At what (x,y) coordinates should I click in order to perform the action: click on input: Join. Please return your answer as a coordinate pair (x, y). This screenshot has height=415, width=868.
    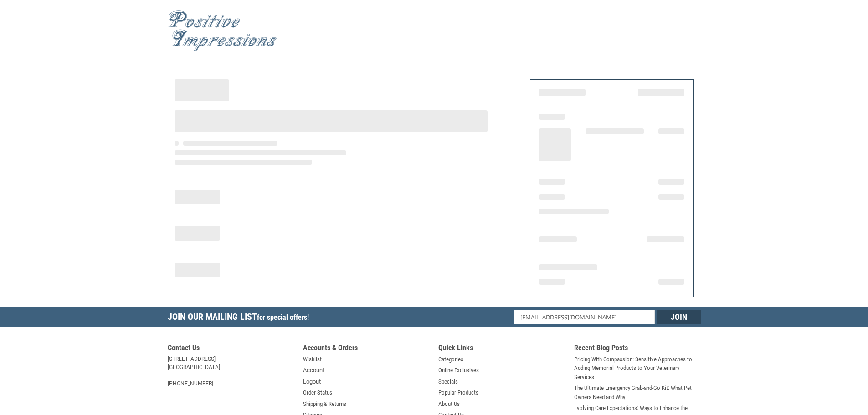
    Looking at the image, I should click on (679, 317).